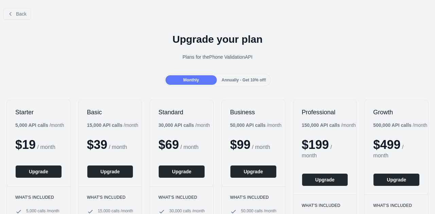 This screenshot has height=214, width=435. What do you see at coordinates (387, 145) in the screenshot?
I see `span: $ 499` at bounding box center [387, 145].